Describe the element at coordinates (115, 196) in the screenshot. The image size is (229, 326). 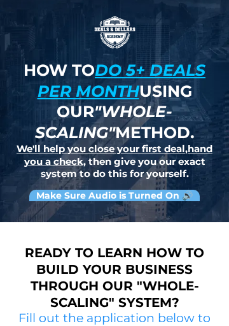
I see `strong: Make Sure Audio is Turned On 🔊` at that location.